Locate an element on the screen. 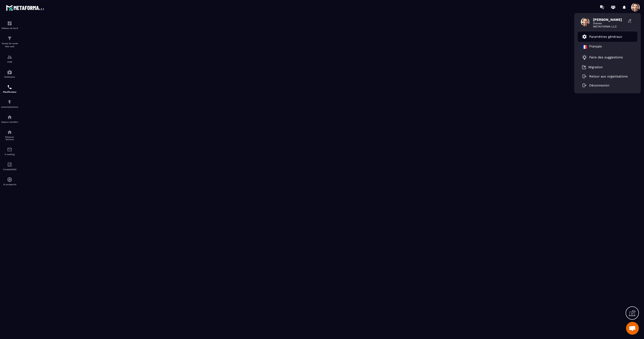 Image resolution: width=644 pixels, height=339 pixels. a: formationformationTableau de bord is located at coordinates (10, 25).